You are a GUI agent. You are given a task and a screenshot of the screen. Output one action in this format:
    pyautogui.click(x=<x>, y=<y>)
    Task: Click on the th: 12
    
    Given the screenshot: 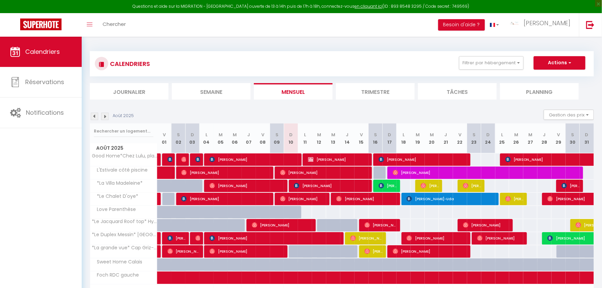 What is the action you would take?
    pyautogui.click(x=319, y=138)
    